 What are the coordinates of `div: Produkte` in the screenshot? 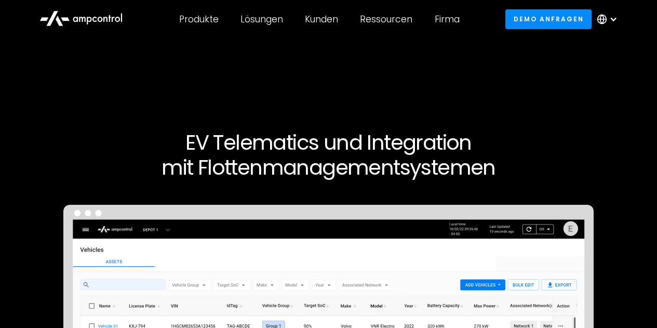 It's located at (199, 19).